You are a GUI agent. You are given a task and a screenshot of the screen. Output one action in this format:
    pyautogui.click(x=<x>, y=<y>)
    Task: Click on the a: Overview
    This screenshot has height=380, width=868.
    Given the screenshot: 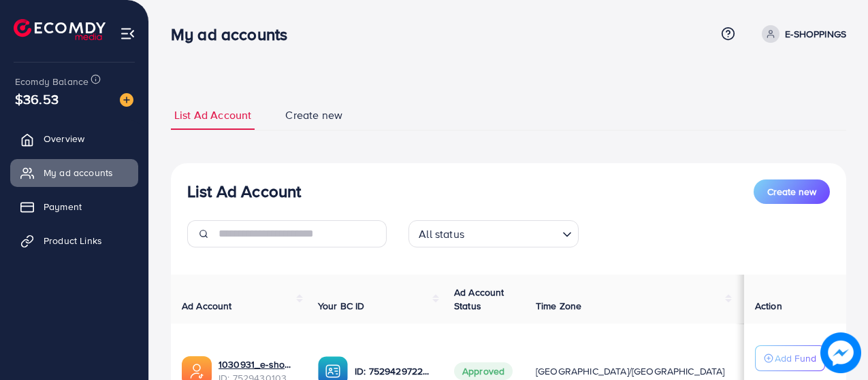 What is the action you would take?
    pyautogui.click(x=74, y=139)
    